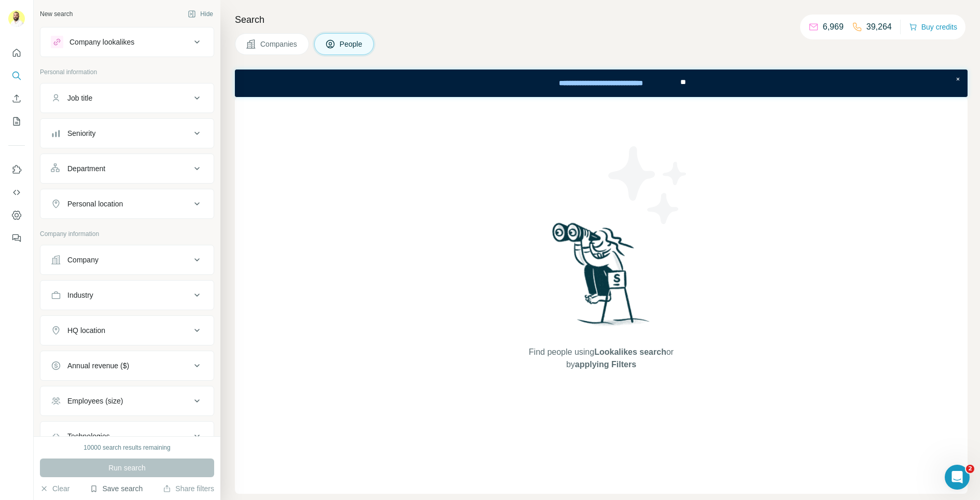  I want to click on button: Dashboard, so click(16, 215).